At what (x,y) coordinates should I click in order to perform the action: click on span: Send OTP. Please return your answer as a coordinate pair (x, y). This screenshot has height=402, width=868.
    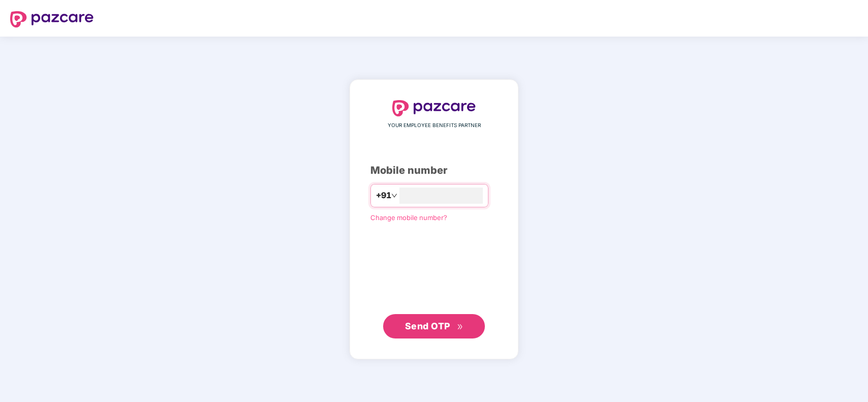
    Looking at the image, I should click on (427, 326).